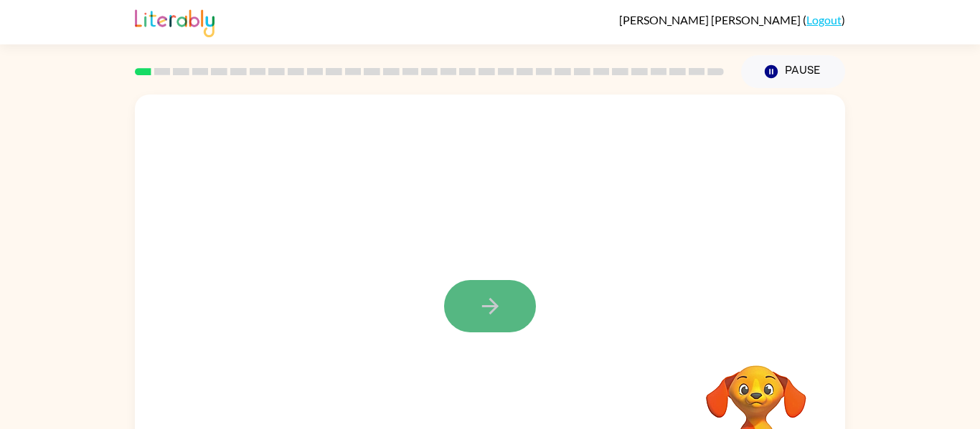 The height and width of the screenshot is (429, 980). Describe the element at coordinates (793, 72) in the screenshot. I see `button: Pause` at that location.